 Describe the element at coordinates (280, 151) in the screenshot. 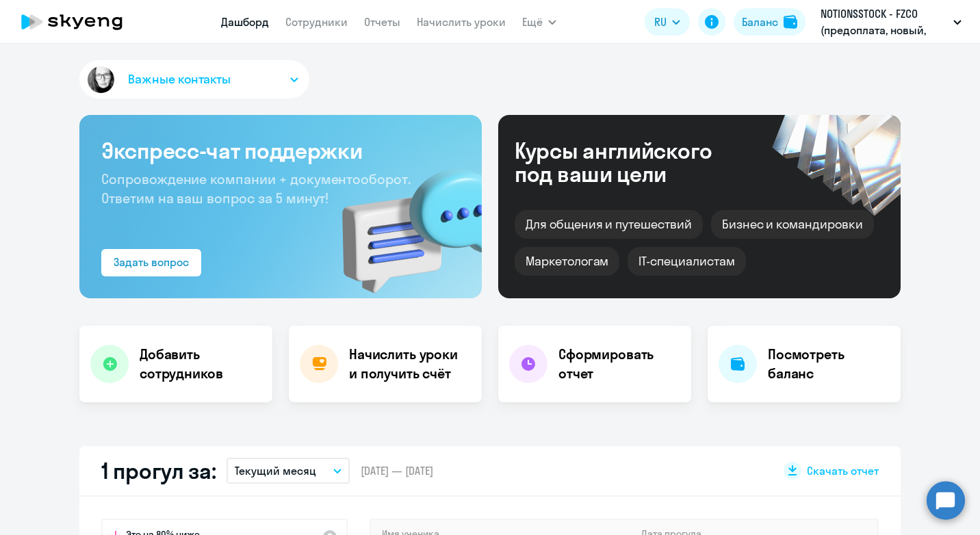

I see `h3: Экспресс-чат поддержки` at that location.